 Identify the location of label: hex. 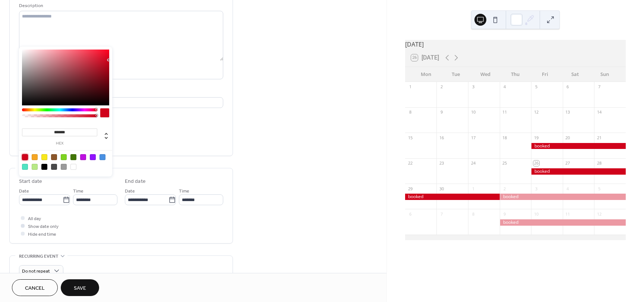
(59, 143).